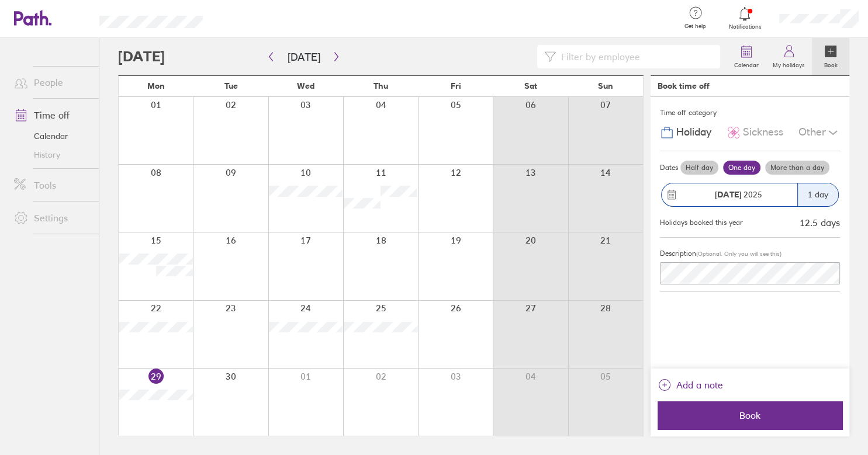 The width and height of the screenshot is (868, 455). What do you see at coordinates (739, 253) in the screenshot?
I see `span: (Optional. Only you will see this)` at bounding box center [739, 253].